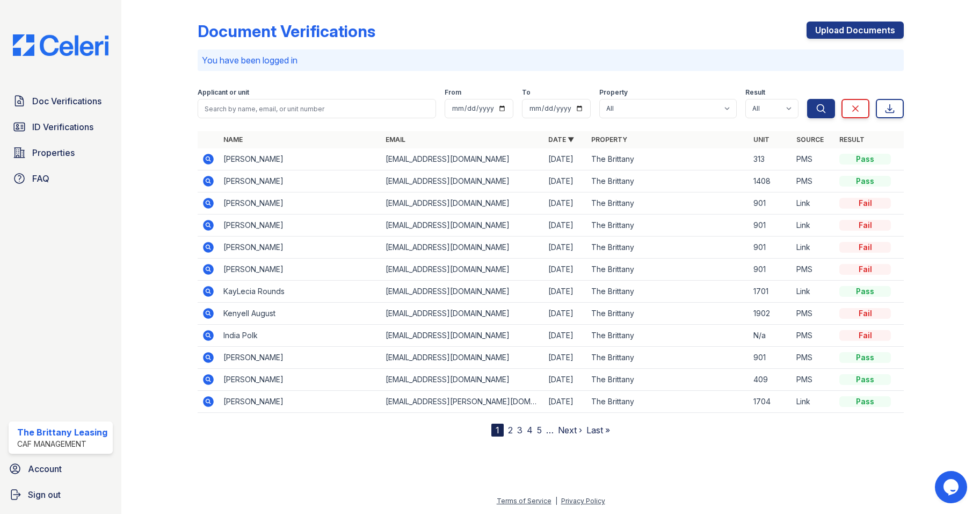  I want to click on td: 1704, so click(771, 402).